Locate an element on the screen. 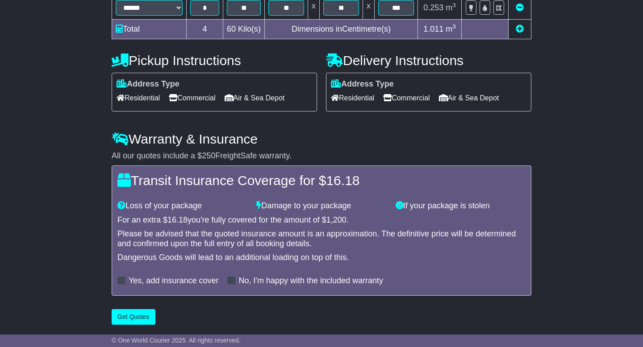 This screenshot has width=643, height=347. div: For an extra $ you're fully covered for the amount of $ . is located at coordinates (321, 221).